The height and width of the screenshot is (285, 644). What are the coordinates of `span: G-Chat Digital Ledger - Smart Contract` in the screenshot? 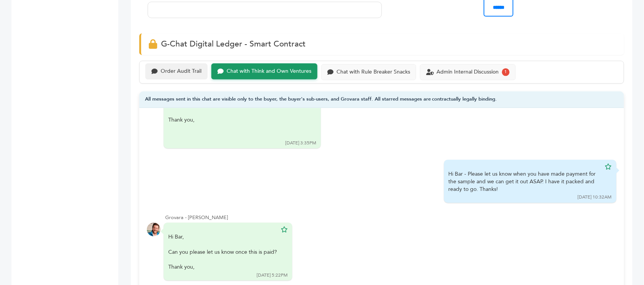 It's located at (234, 44).